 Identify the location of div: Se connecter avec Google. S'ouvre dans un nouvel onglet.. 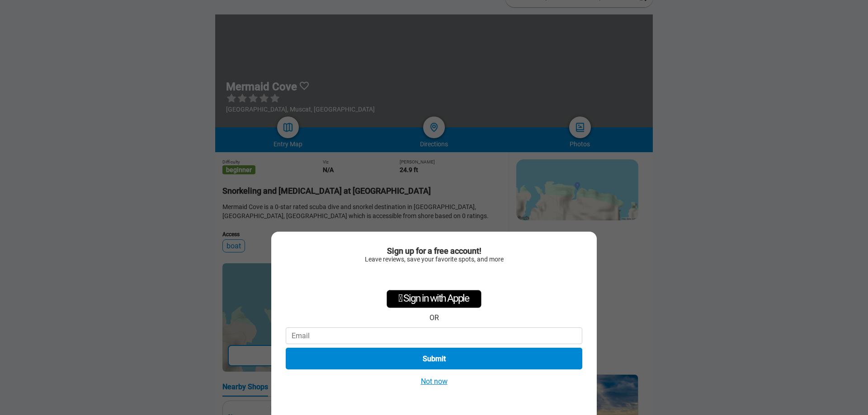
(434, 278).